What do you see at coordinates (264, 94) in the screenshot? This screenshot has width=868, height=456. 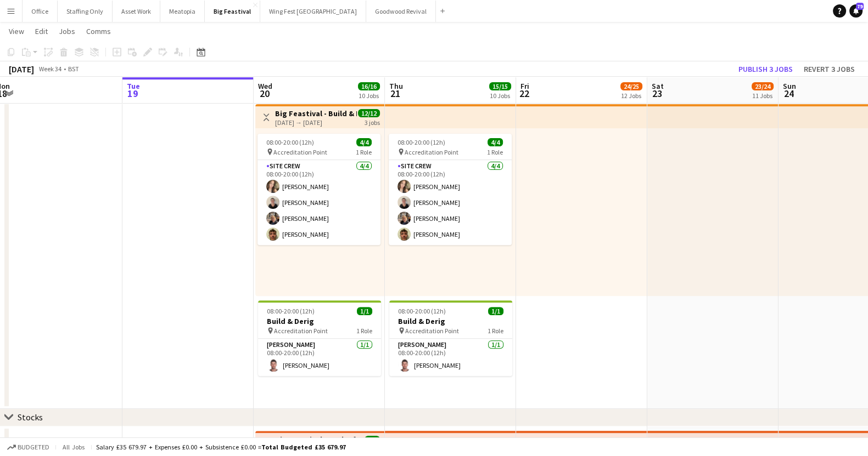 I see `span: 20` at bounding box center [264, 94].